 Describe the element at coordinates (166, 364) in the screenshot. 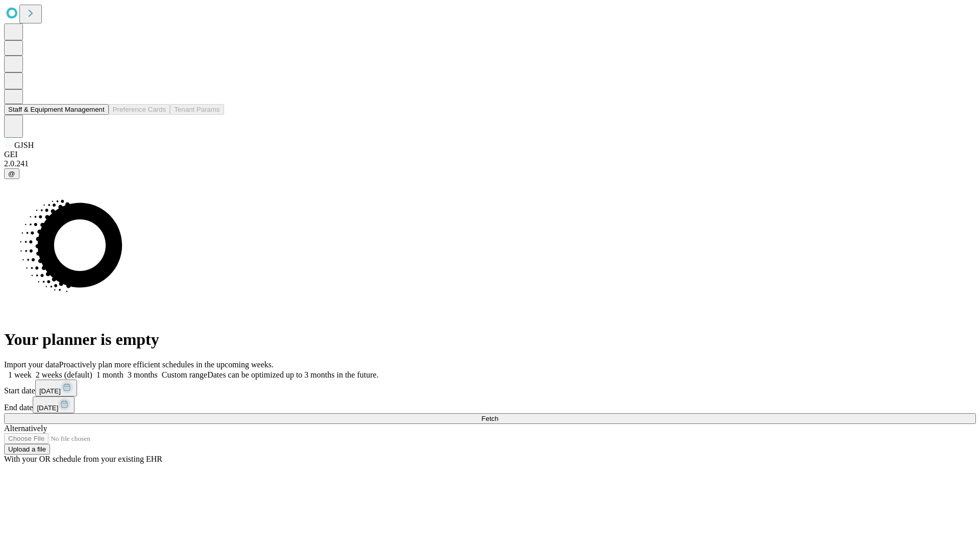

I see `span: Proactively plan more efficient schedules in the upcoming weeks.` at that location.